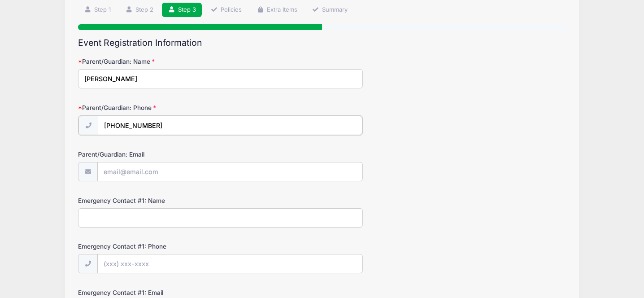  What do you see at coordinates (159, 201) in the screenshot?
I see `label: Emergency Contact #1: Name` at bounding box center [159, 201].